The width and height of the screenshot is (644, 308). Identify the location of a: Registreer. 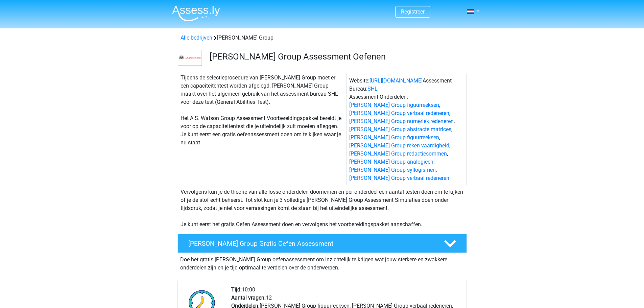
(413, 12).